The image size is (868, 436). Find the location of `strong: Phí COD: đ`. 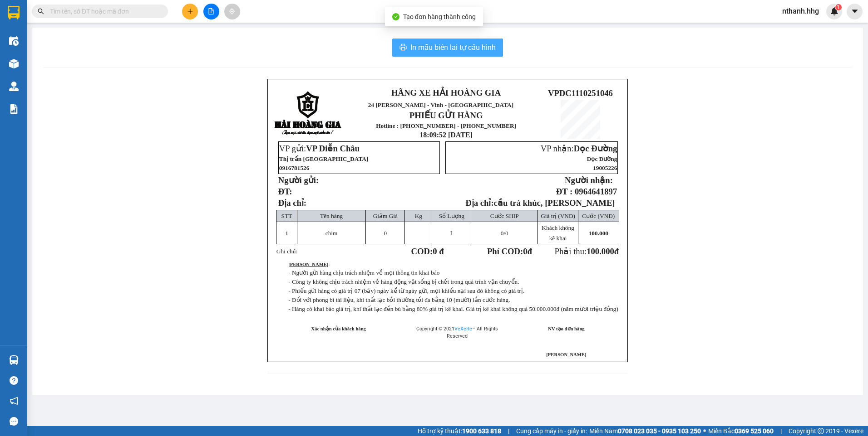

strong: Phí COD: đ is located at coordinates (509, 251).